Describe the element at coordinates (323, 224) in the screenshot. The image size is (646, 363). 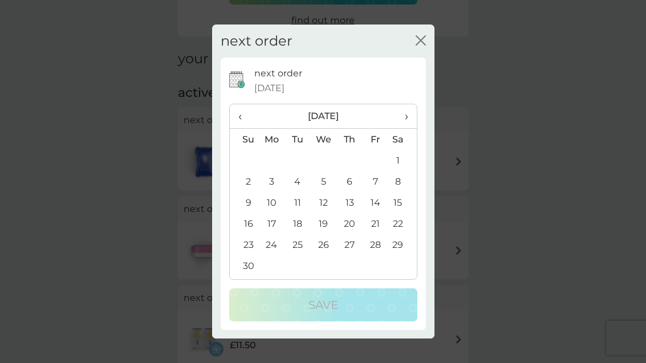
I see `td: 19` at that location.